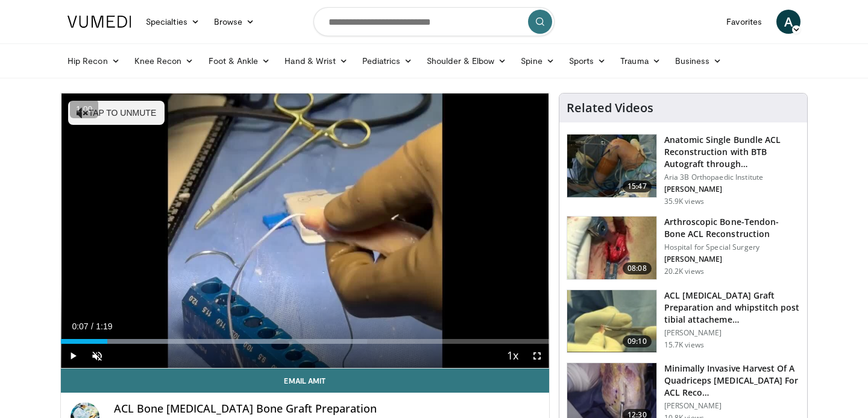 Image resolution: width=868 pixels, height=418 pixels. What do you see at coordinates (612, 166) in the screenshot?
I see `img: bart_1.png.150x105_q85_crop-smart_upscale.jpg` at bounding box center [612, 166].